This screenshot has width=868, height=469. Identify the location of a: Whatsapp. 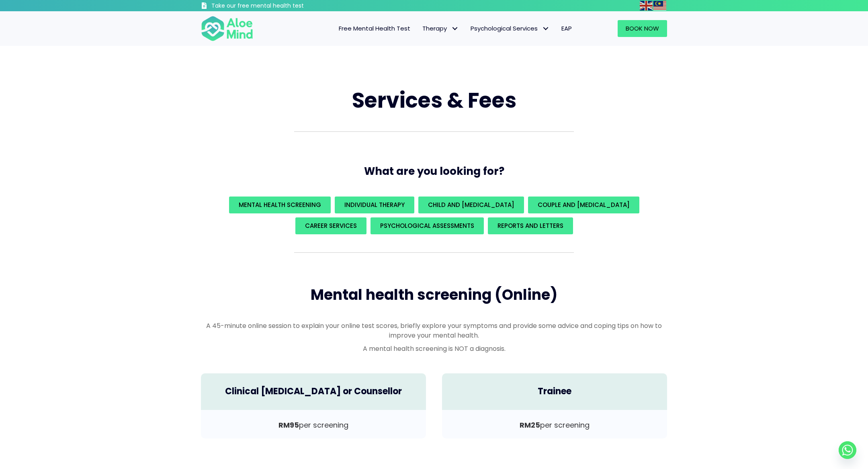
(847, 450).